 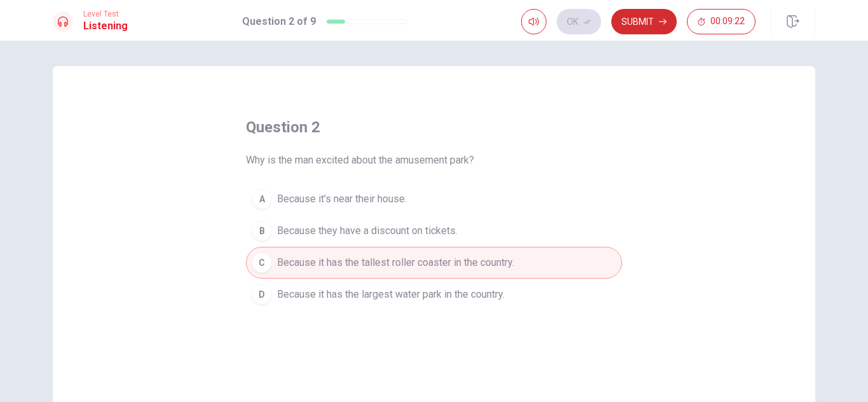 I want to click on h1: Question 2 of 9, so click(x=279, y=22).